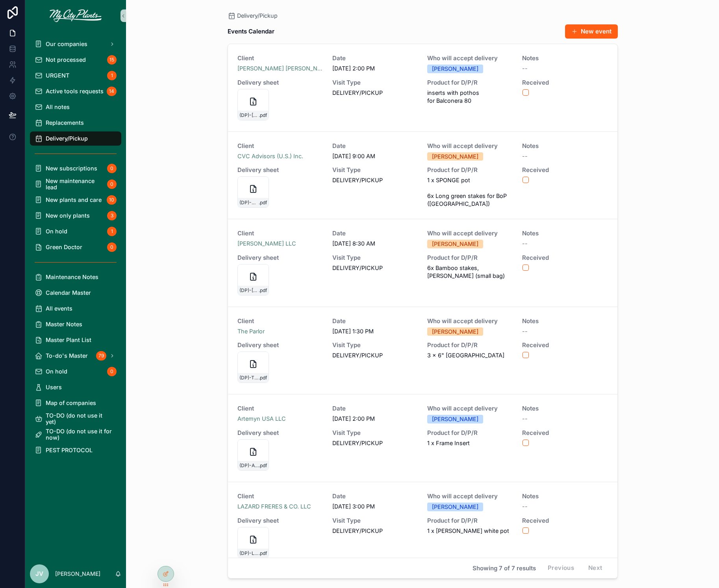 This screenshot has height=588, width=719. What do you see at coordinates (112, 76) in the screenshot?
I see `div: 1` at bounding box center [112, 76].